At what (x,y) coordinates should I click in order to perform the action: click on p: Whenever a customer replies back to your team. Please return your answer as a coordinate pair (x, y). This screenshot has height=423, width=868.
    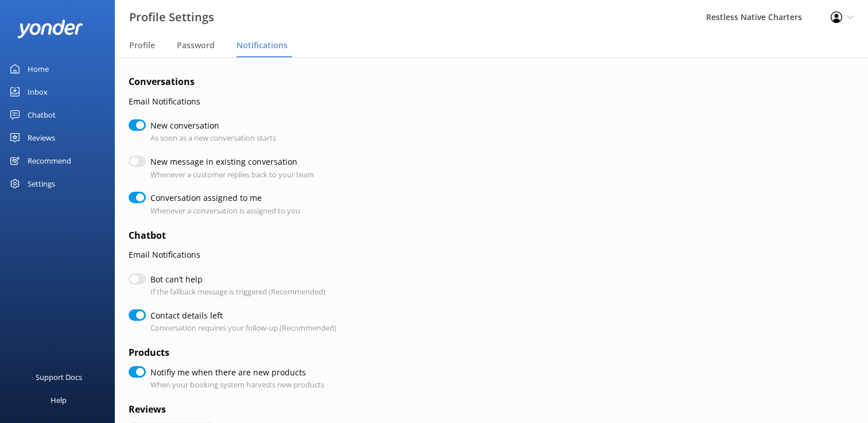
    Looking at the image, I should click on (232, 175).